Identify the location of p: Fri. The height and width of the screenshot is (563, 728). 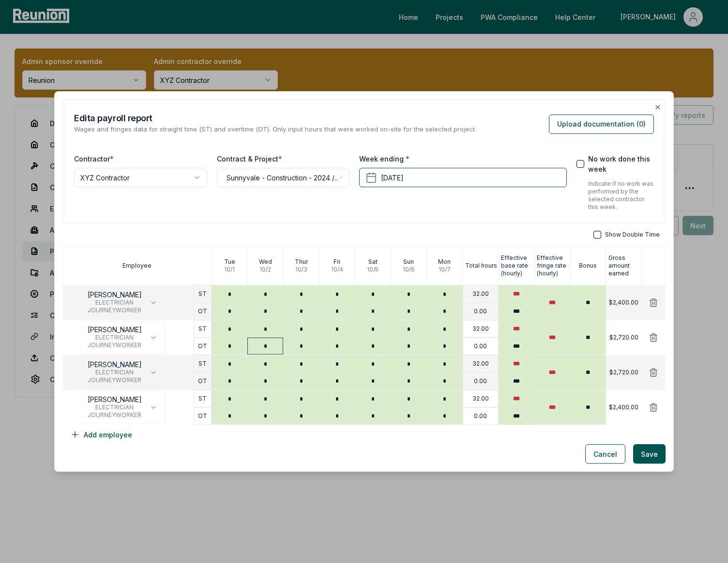
(337, 261).